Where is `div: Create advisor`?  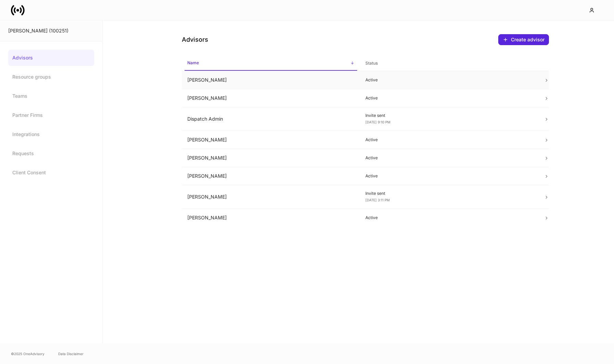
div: Create advisor is located at coordinates (523, 39).